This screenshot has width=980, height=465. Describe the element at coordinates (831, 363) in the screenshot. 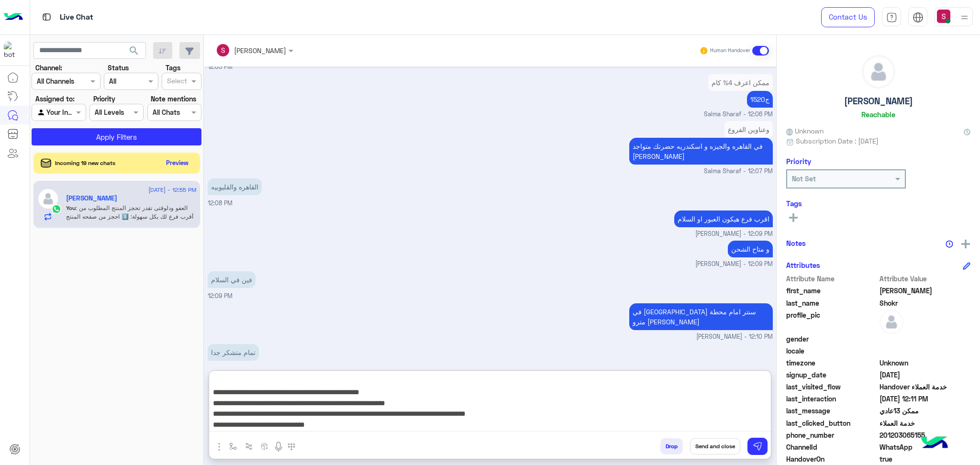

I see `span: timezone` at that location.